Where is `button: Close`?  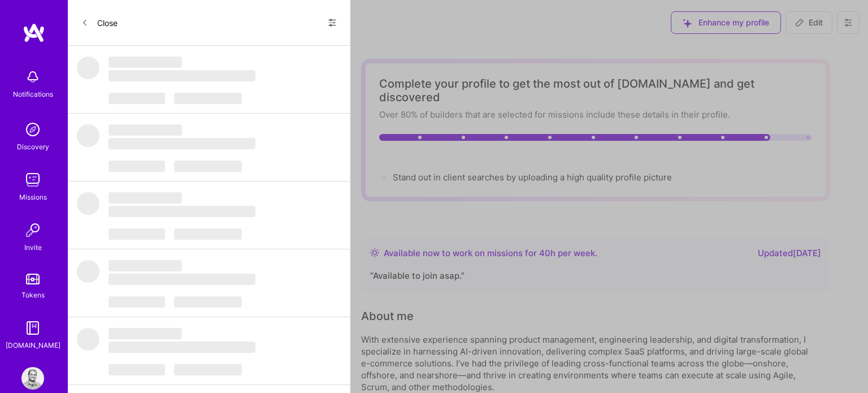 button: Close is located at coordinates (100, 23).